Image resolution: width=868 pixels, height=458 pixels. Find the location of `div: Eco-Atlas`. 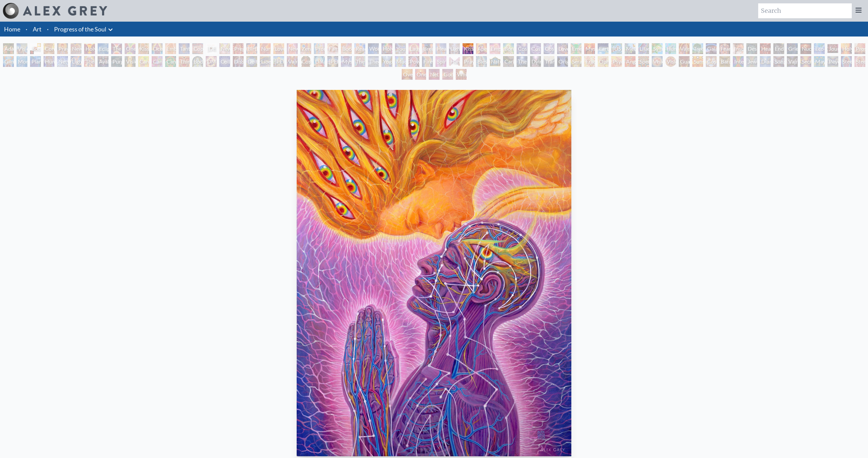

div: Eco-Atlas is located at coordinates (820, 49).